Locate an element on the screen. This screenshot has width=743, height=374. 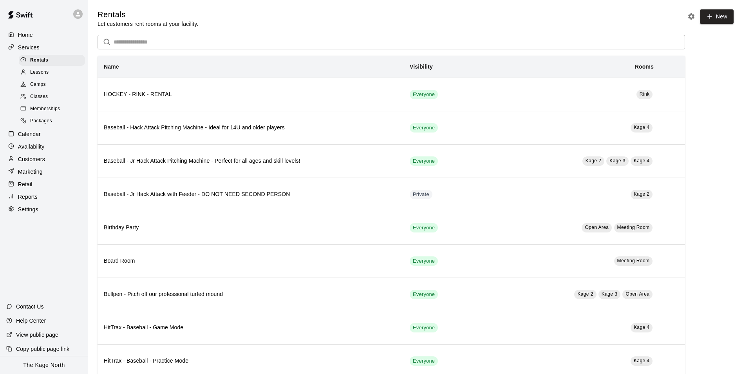
h5: Rentals is located at coordinates (148, 14).